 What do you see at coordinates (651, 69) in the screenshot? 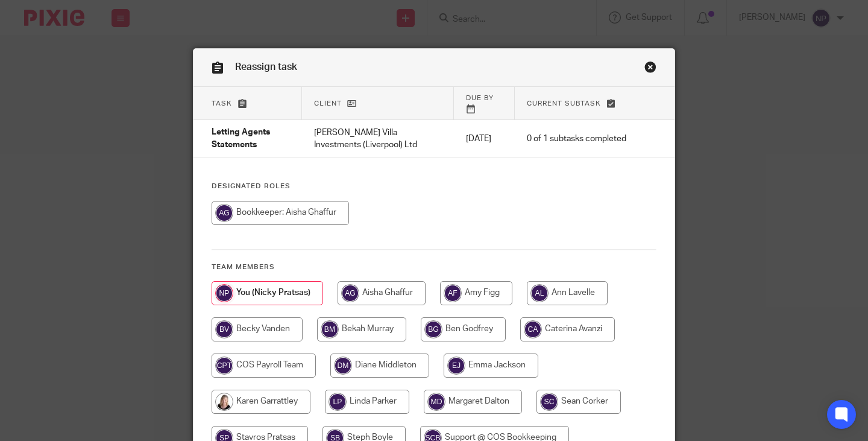
I see `a: Close this dialog window` at bounding box center [651, 69].